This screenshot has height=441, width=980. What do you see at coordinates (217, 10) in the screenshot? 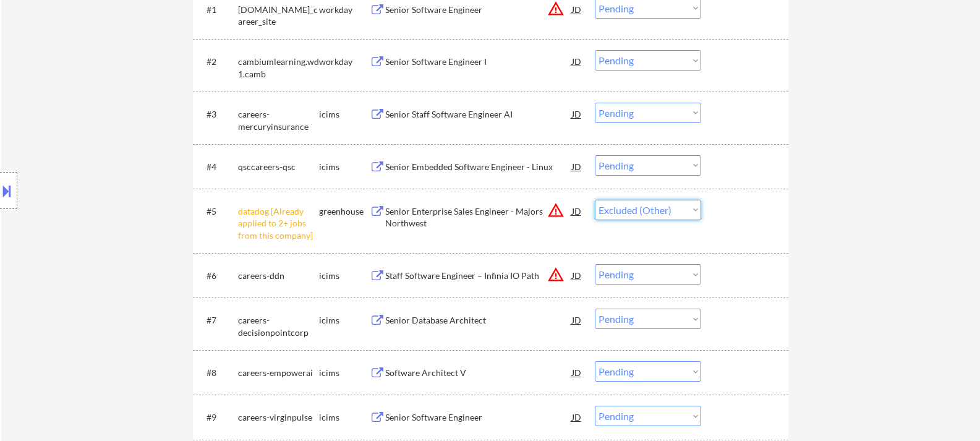
I see `div: #1` at bounding box center [217, 10].